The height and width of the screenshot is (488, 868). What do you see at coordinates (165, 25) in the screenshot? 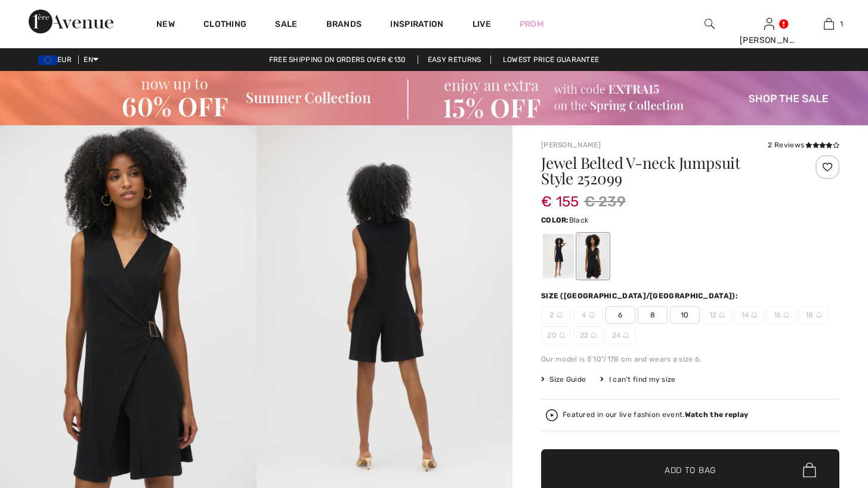
I see `a: New` at bounding box center [165, 25].